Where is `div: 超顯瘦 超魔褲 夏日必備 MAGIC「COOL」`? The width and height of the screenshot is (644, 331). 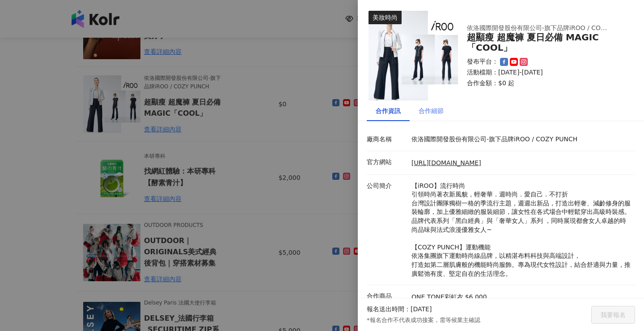 div: 超顯瘦 超魔褲 夏日必備 MAGIC「COOL」 is located at coordinates (546, 42).